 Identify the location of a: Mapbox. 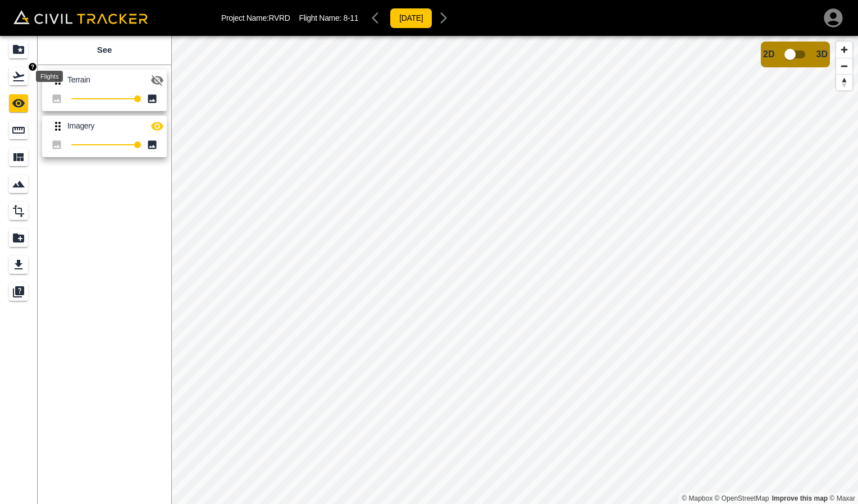
(697, 498).